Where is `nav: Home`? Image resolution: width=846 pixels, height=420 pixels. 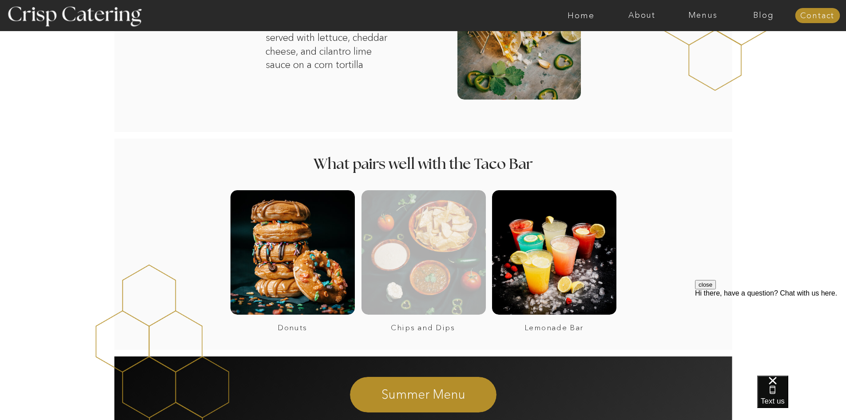 nav: Home is located at coordinates (581, 16).